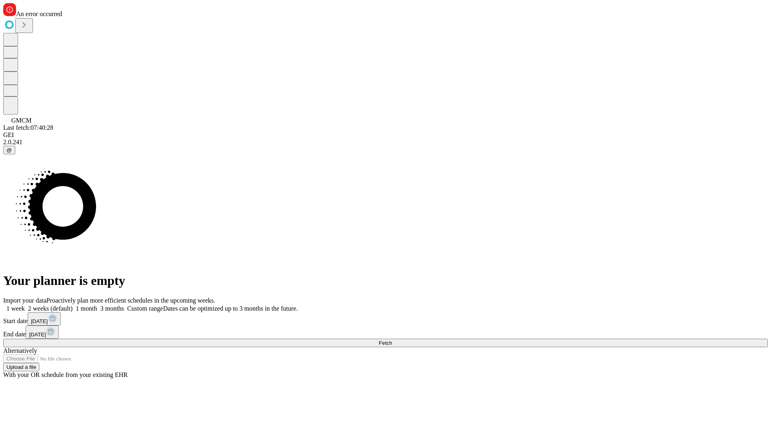  I want to click on span: Alternatively, so click(20, 350).